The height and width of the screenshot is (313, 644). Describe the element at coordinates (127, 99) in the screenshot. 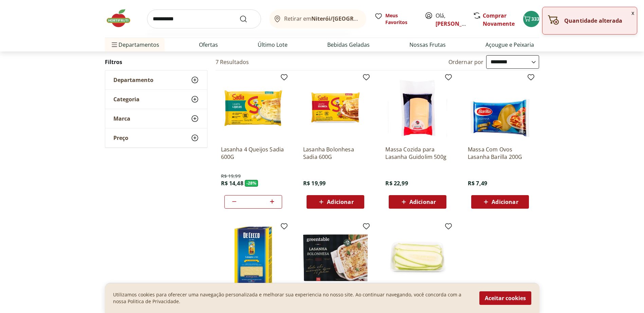

I see `span: Categoria` at that location.